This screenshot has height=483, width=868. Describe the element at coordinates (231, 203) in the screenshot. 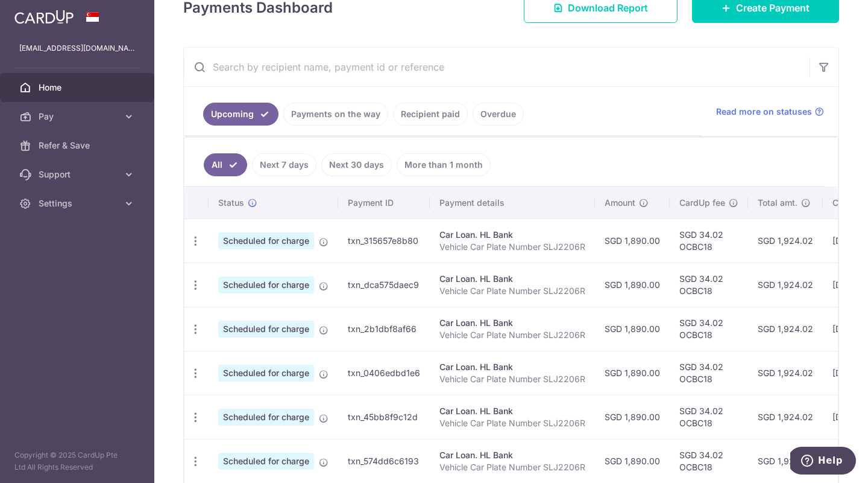

I see `span: Status` at that location.